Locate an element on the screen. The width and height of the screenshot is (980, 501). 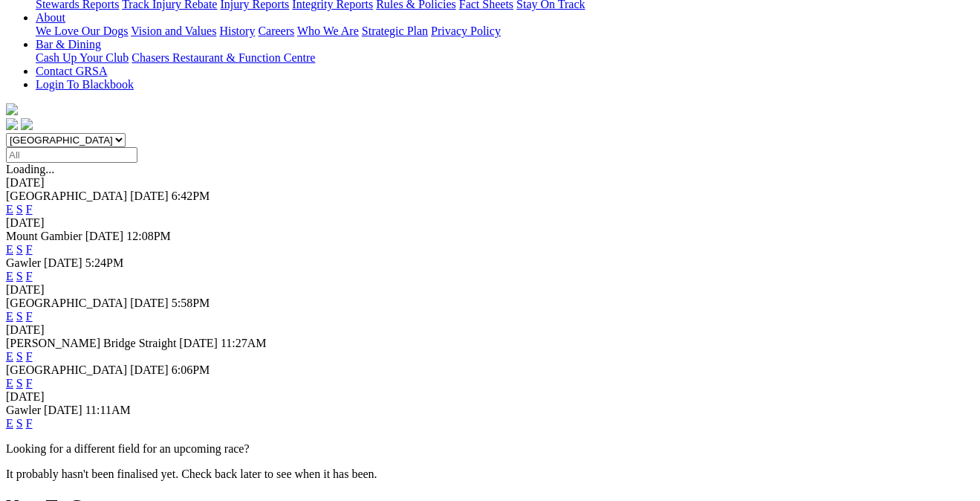
img: facebook.svg is located at coordinates (12, 124).